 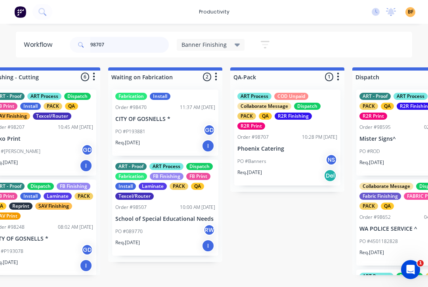 I want to click on span: BF, so click(x=411, y=12).